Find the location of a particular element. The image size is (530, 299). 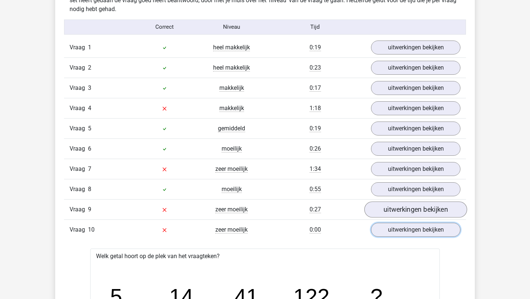

span: 9 is located at coordinates (90, 209).